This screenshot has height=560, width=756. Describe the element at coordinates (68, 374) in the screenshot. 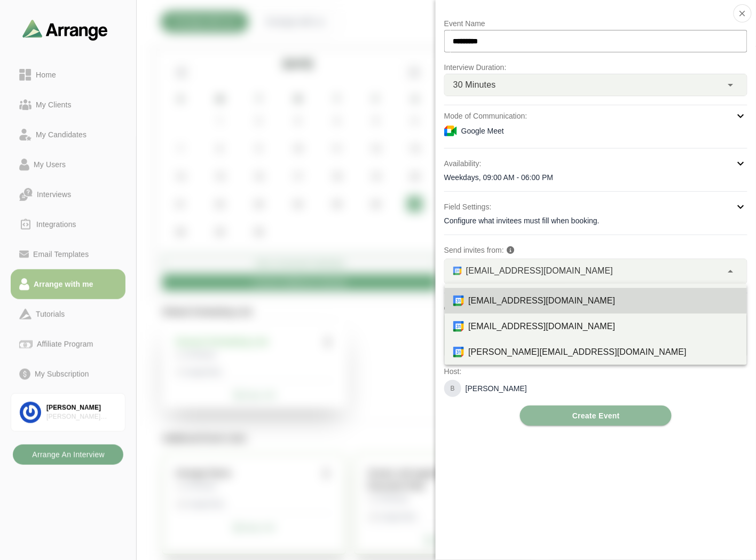

I see `a: My Subscription` at that location.